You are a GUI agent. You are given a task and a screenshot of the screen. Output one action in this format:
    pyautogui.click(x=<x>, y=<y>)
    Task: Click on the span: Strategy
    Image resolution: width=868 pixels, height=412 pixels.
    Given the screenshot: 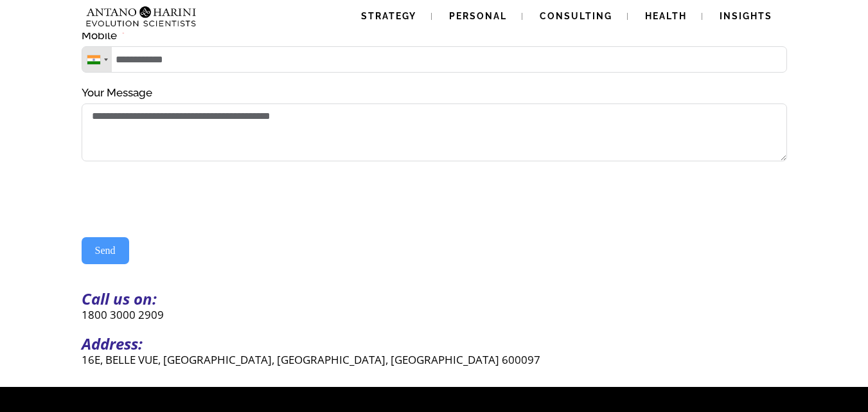 What is the action you would take?
    pyautogui.click(x=389, y=16)
    